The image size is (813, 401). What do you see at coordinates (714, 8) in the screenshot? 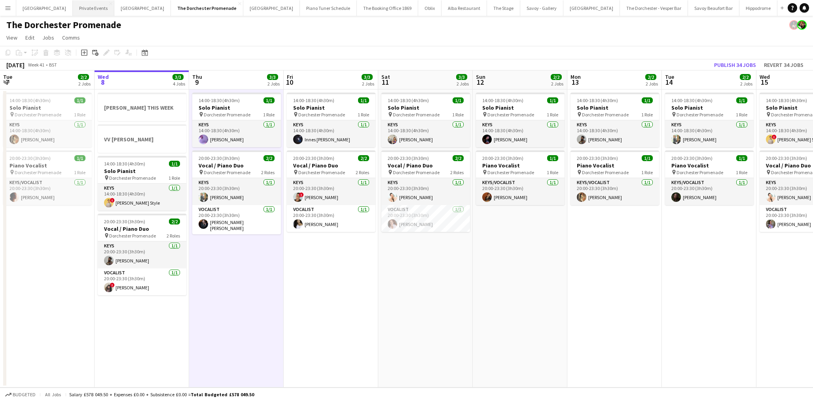
I see `button: Savoy Beaufort Bar` at bounding box center [714, 8].